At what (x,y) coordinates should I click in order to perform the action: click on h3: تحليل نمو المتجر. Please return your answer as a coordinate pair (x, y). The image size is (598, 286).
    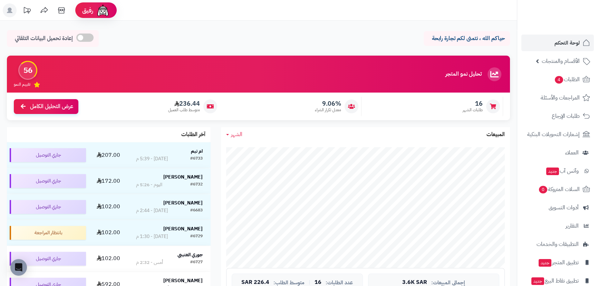
    Looking at the image, I should click on (463, 74).